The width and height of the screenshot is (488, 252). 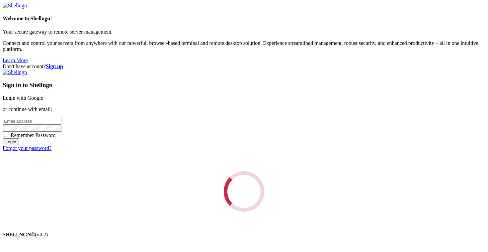 What do you see at coordinates (32, 121) in the screenshot?
I see `input: Email address` at bounding box center [32, 121].